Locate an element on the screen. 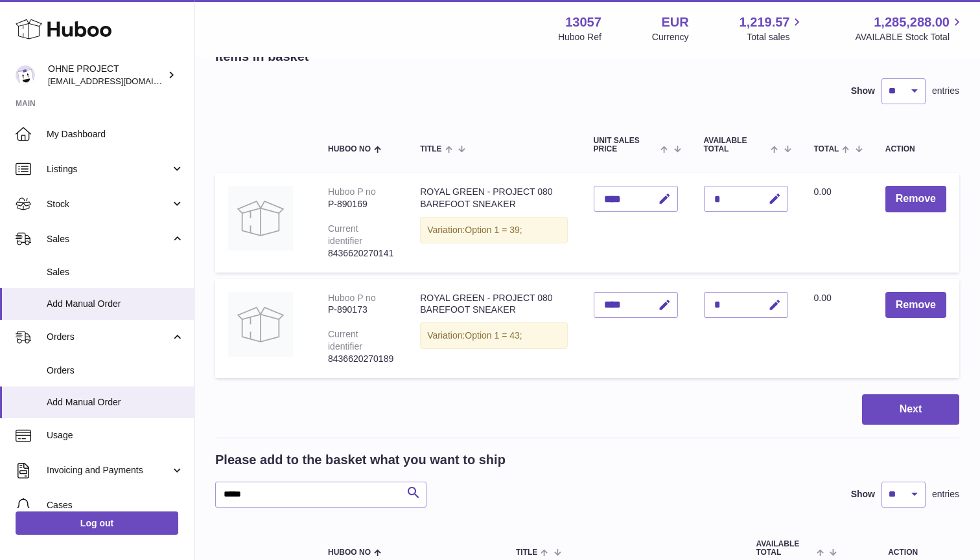 The width and height of the screenshot is (980, 560). strong: EUR is located at coordinates (675, 22).